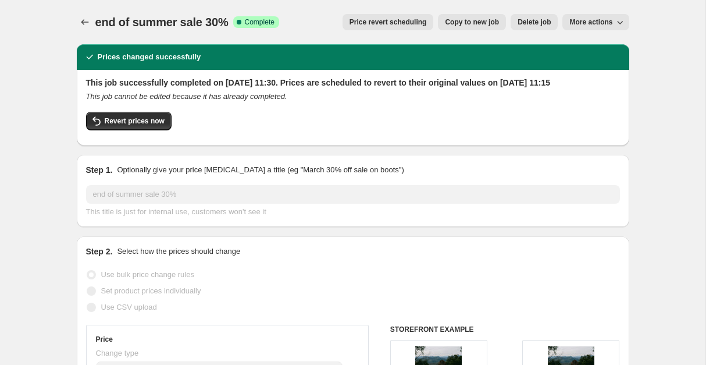  What do you see at coordinates (99, 251) in the screenshot?
I see `h2: Step 2.` at bounding box center [99, 251].